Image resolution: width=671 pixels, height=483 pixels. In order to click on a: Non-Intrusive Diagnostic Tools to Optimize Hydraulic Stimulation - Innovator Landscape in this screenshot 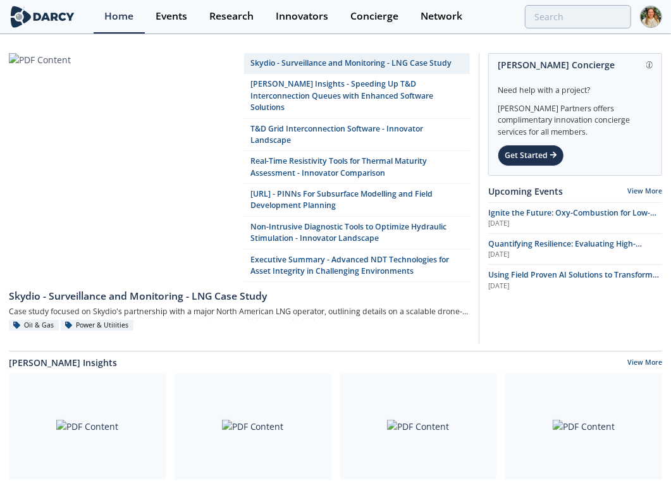, I will do `click(357, 233)`.